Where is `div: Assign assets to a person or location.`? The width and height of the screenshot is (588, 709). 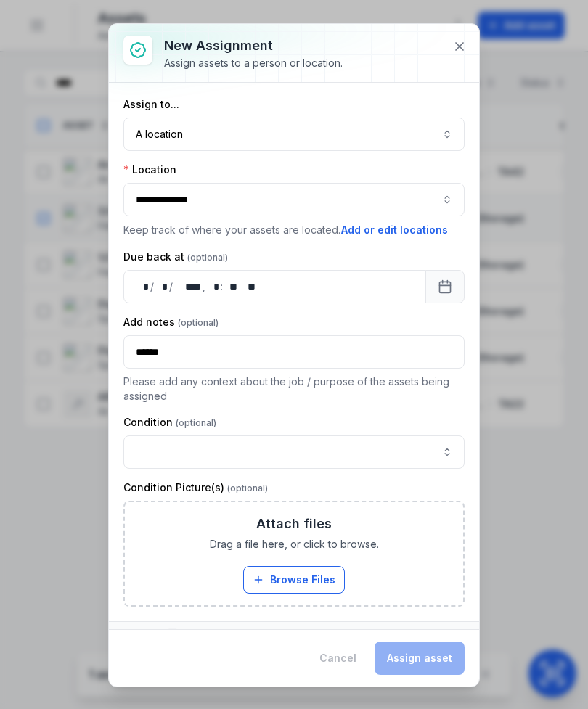
div: Assign assets to a person or location. is located at coordinates (254, 63).